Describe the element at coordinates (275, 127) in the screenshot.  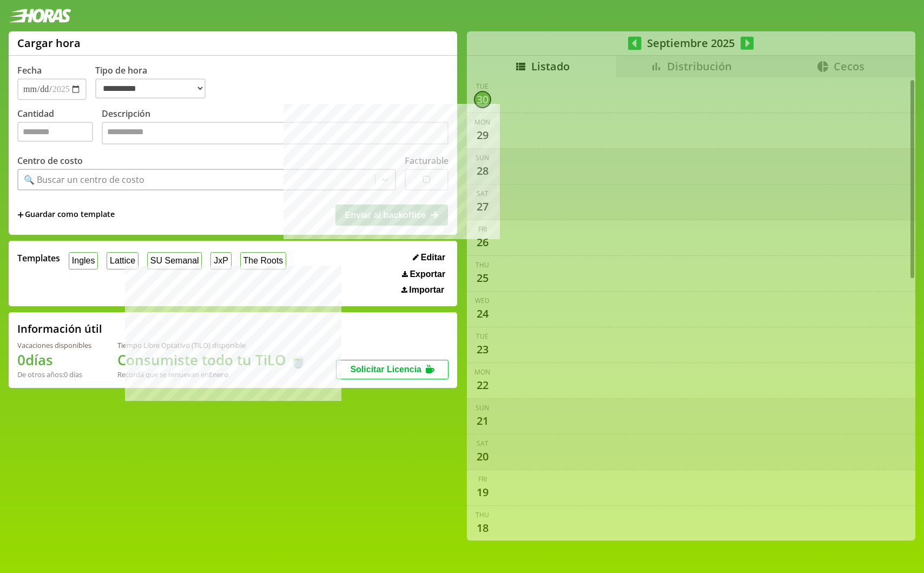
I see `label: Descripción` at that location.